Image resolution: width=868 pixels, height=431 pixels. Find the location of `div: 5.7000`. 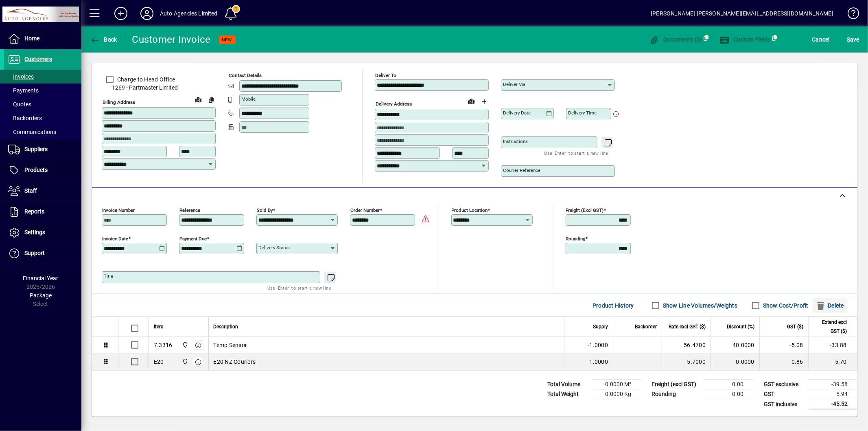

div: 5.7000 is located at coordinates (686, 361).